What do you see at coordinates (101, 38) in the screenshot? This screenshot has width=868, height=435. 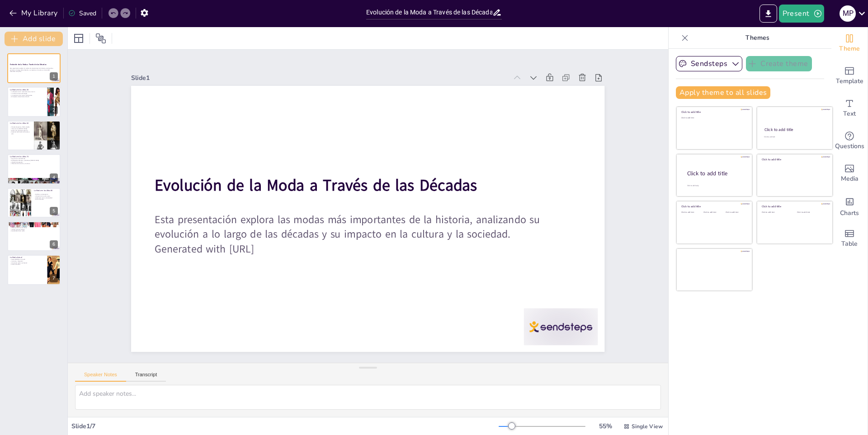 I see `span: Position` at bounding box center [101, 38].